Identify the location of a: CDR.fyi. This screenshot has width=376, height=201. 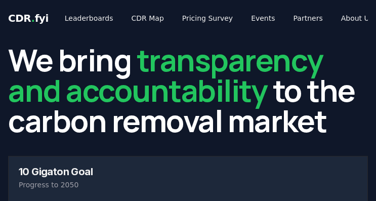
(28, 18).